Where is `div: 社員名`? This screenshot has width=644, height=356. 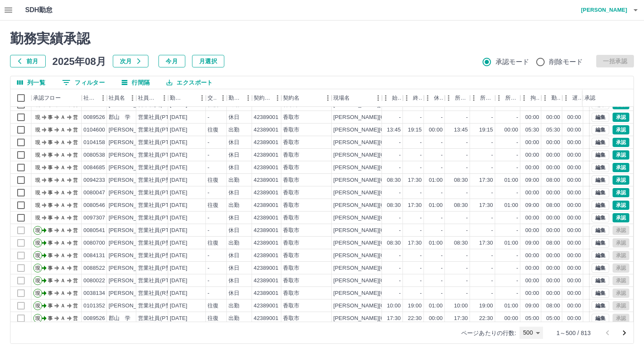
div: 社員名 is located at coordinates (116, 98).